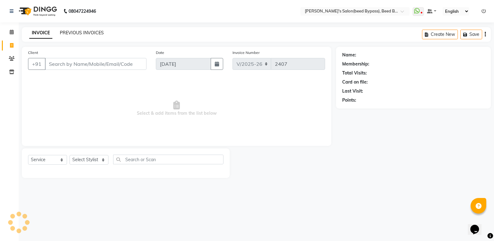 The height and width of the screenshot is (241, 494). I want to click on span: Select & add items from the list below, so click(176, 108).